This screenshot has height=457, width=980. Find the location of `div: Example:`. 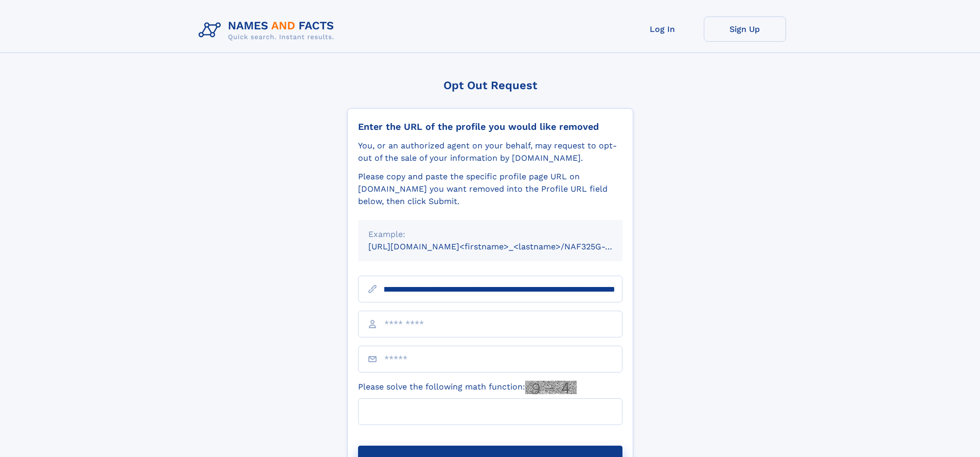

div: Example: is located at coordinates (490, 234).